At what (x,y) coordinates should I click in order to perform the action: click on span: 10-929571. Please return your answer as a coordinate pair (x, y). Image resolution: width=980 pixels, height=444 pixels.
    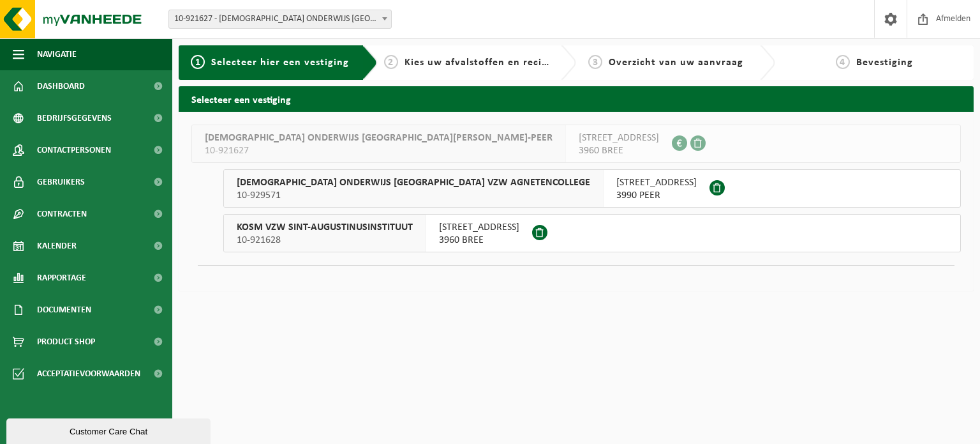
    Looking at the image, I should click on (414, 196).